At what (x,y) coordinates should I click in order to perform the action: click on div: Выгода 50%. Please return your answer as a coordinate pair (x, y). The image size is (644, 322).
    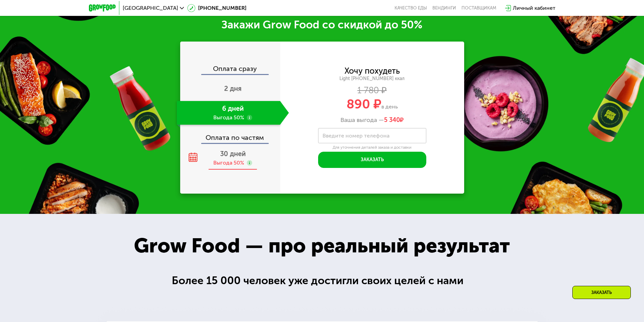
    Looking at the image, I should click on (229, 163).